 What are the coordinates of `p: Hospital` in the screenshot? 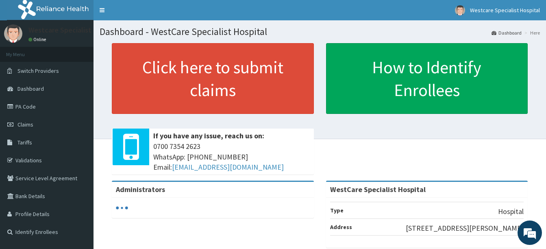 It's located at (510, 211).